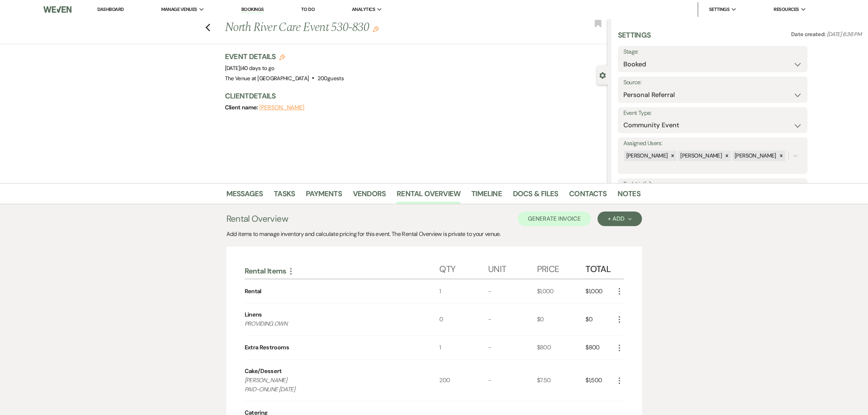  I want to click on label: Event Type:, so click(712, 113).